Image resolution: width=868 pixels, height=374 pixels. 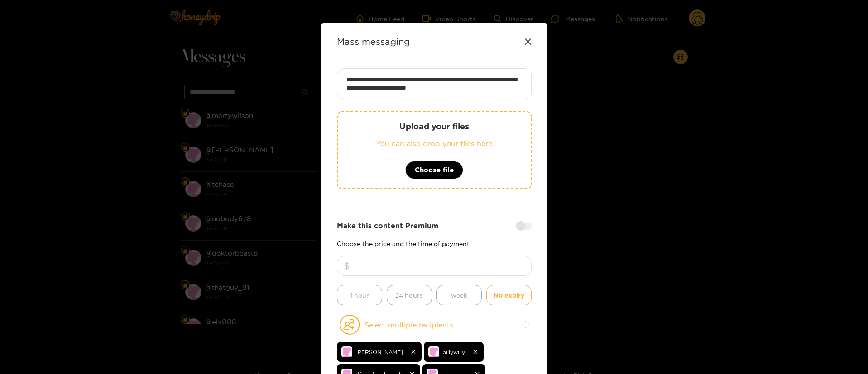 What do you see at coordinates (509, 295) in the screenshot?
I see `button: No expiry` at bounding box center [509, 295].